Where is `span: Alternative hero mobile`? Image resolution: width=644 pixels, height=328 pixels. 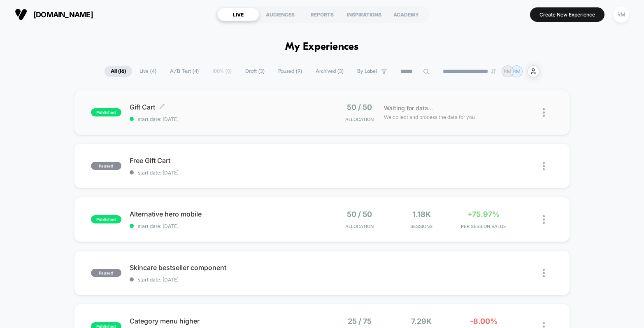
span: Alternative hero mobile is located at coordinates (225, 214).